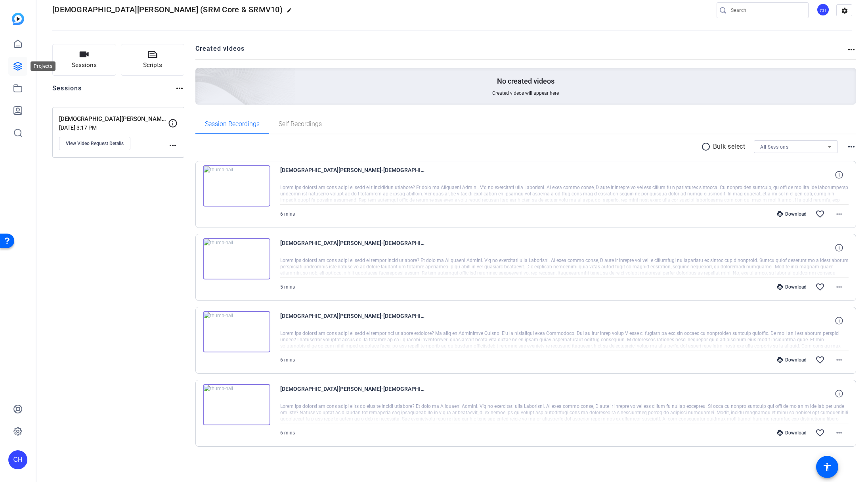 This screenshot has width=868, height=482. Describe the element at coordinates (300, 124) in the screenshot. I see `span: Self Recordings` at that location.